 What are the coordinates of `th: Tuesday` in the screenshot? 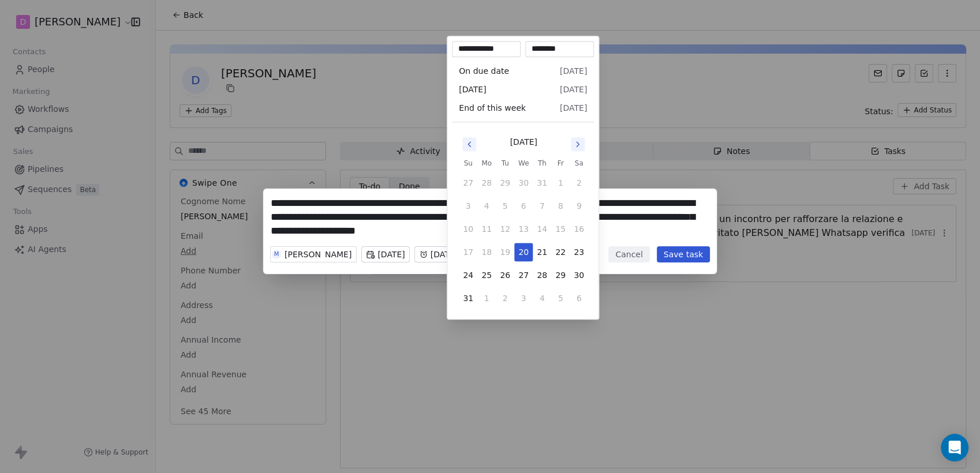 It's located at (505, 163).